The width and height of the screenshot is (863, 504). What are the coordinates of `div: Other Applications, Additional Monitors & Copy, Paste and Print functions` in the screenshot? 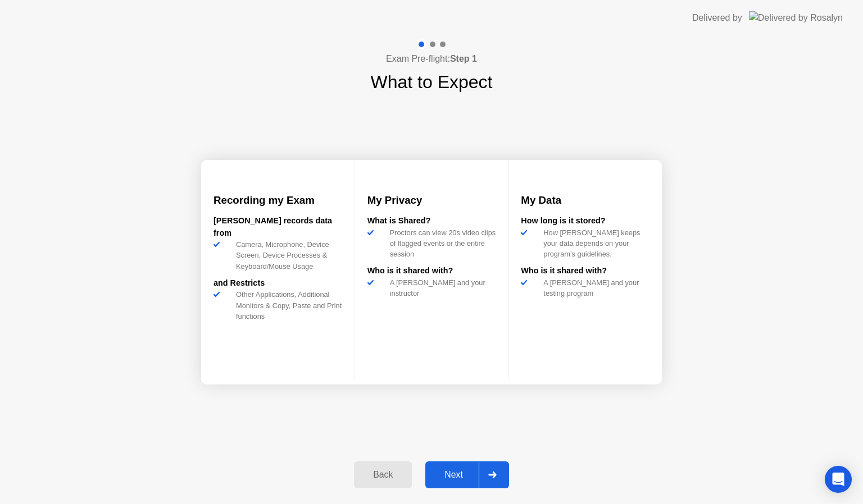 It's located at (286, 305).